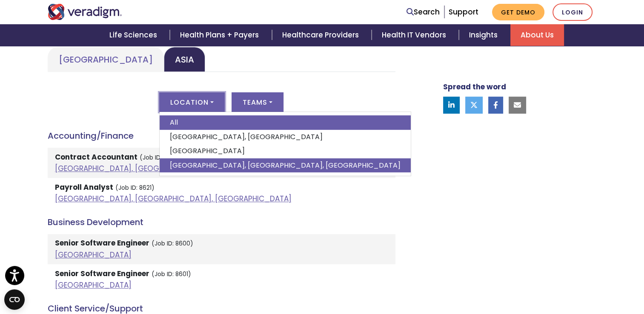 This screenshot has width=644, height=314. Describe the element at coordinates (258, 102) in the screenshot. I see `button: Teams` at that location.